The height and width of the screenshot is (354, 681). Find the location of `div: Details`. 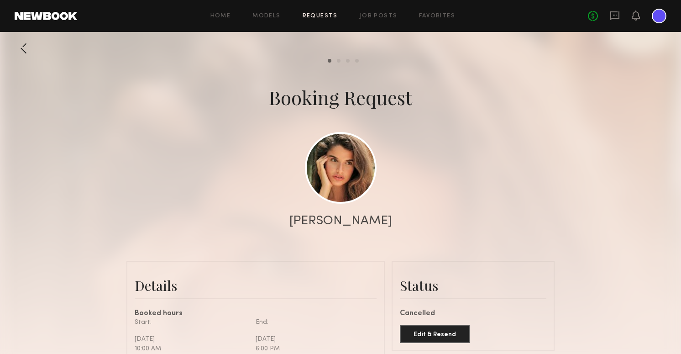

div: Details is located at coordinates (256, 285).